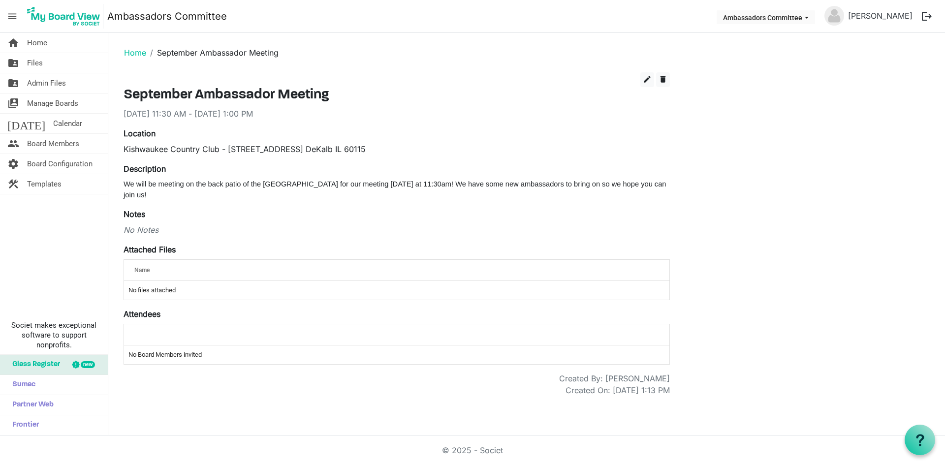 Image resolution: width=945 pixels, height=465 pixels. Describe the element at coordinates (88, 365) in the screenshot. I see `div: new` at that location.